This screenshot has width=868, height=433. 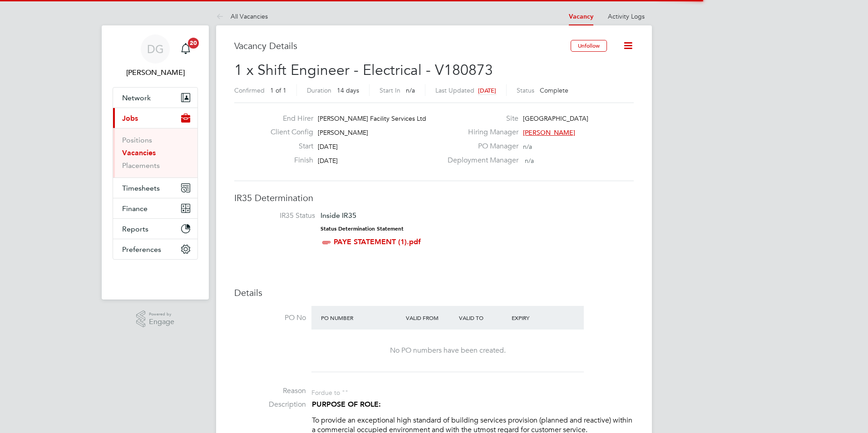 What do you see at coordinates (455, 90) in the screenshot?
I see `label: Last Updated` at bounding box center [455, 90].